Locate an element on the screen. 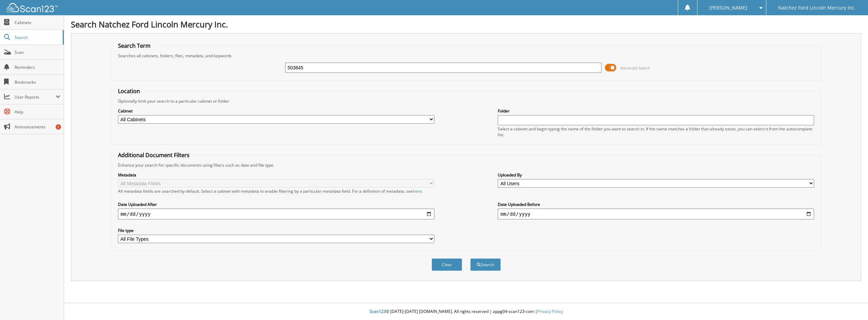 The height and width of the screenshot is (320, 868). a: Privacy Policy is located at coordinates (549, 311).